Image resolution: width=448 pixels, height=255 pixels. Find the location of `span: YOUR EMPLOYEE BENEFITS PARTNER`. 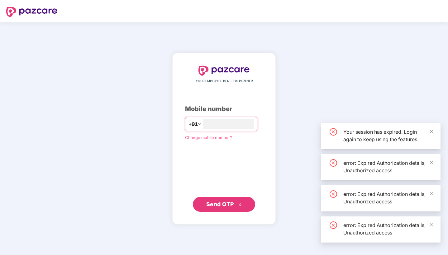

span: YOUR EMPLOYEE BENEFITS PARTNER is located at coordinates (224, 81).